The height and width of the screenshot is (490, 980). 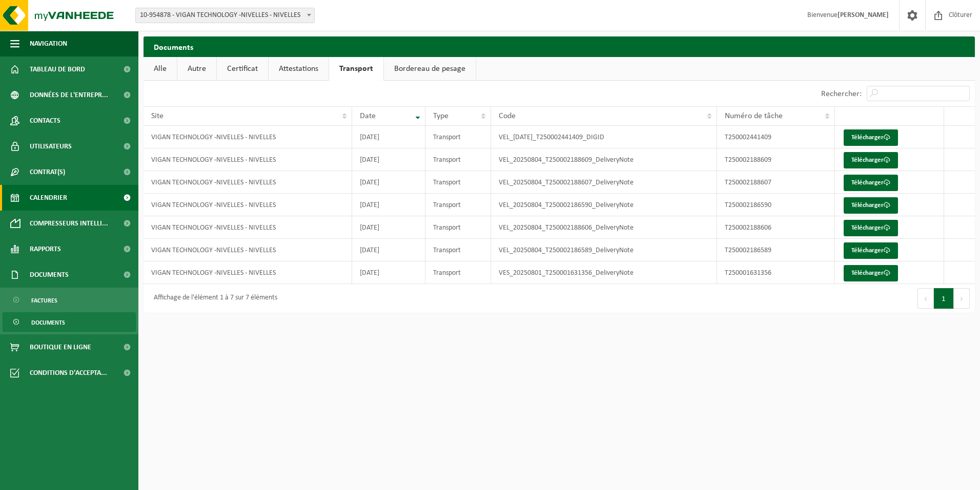 What do you see at coordinates (559, 47) in the screenshot?
I see `h2: Documents` at bounding box center [559, 47].